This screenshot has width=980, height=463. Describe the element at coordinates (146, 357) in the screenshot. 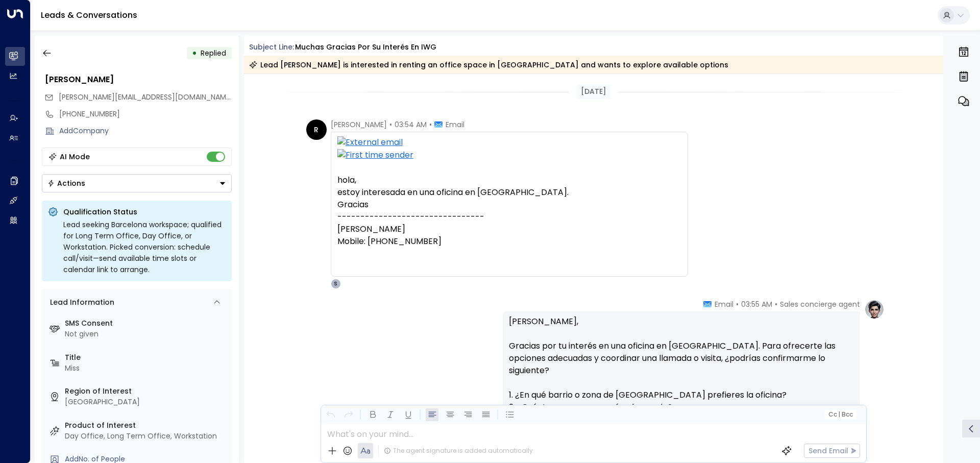

I see `label: Title` at that location.